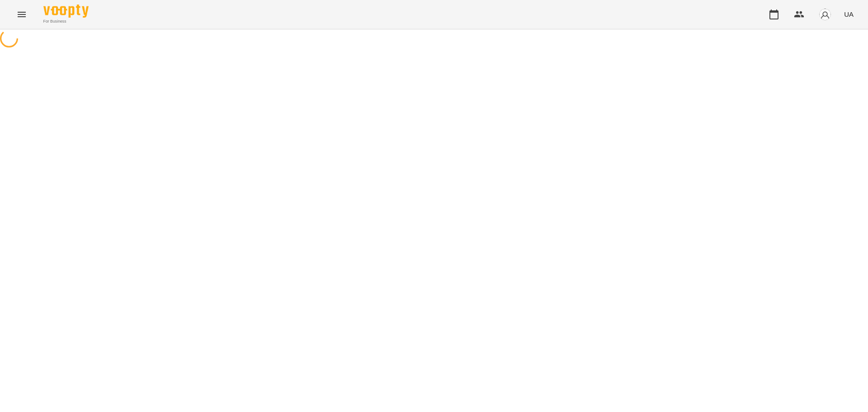 This screenshot has height=412, width=868. I want to click on span: For Business, so click(66, 21).